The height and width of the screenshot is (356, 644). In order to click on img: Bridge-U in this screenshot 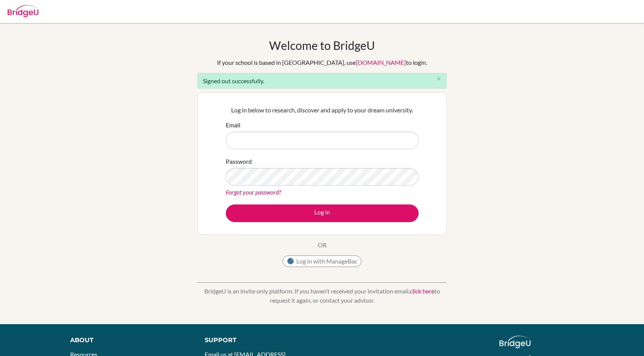, I will do `click(23, 11)`.